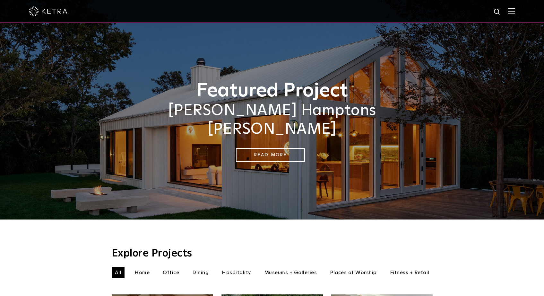 Image resolution: width=544 pixels, height=296 pixels. Describe the element at coordinates (290, 272) in the screenshot. I see `li: Museums + Galleries` at that location.